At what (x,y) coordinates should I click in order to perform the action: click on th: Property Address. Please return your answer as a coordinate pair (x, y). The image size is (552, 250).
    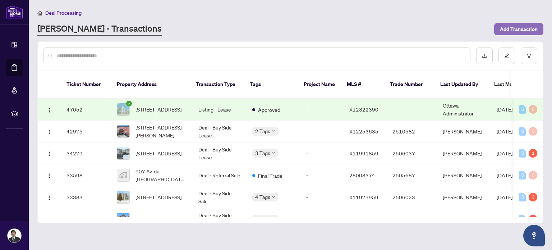
    Looking at the image, I should click on (151, 84).